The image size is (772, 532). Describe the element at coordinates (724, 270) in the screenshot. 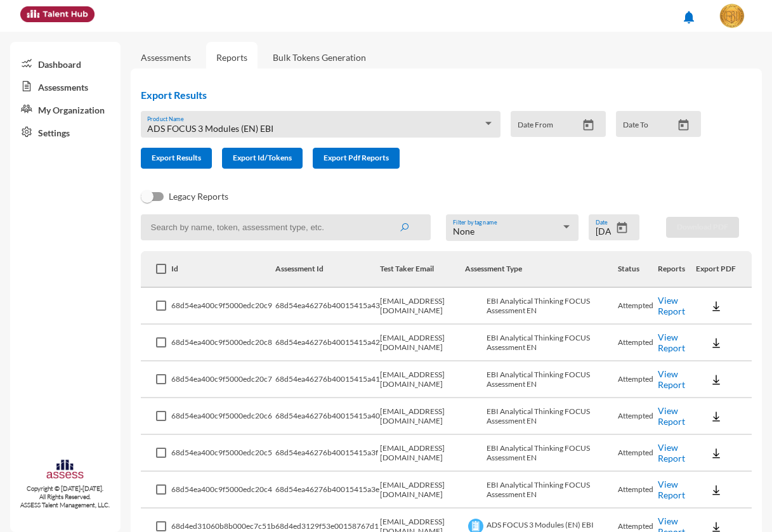

I see `th: Export PDF` at that location.